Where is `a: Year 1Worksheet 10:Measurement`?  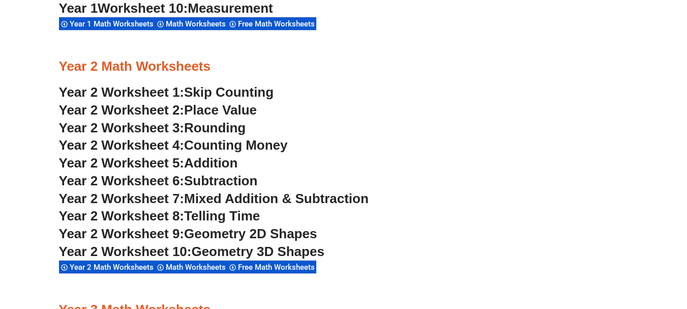
a: Year 1Worksheet 10:Measurement is located at coordinates (166, 8).